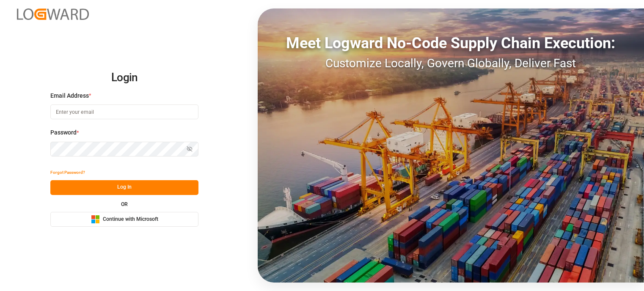 This screenshot has width=644, height=291. Describe the element at coordinates (69, 96) in the screenshot. I see `span: Email Address` at that location.